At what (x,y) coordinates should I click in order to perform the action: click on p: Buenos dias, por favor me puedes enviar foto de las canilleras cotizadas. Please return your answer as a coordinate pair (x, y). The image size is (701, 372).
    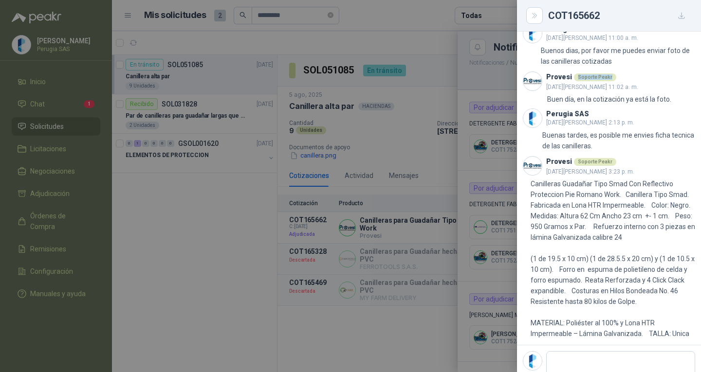
    Looking at the image, I should click on (618, 56).